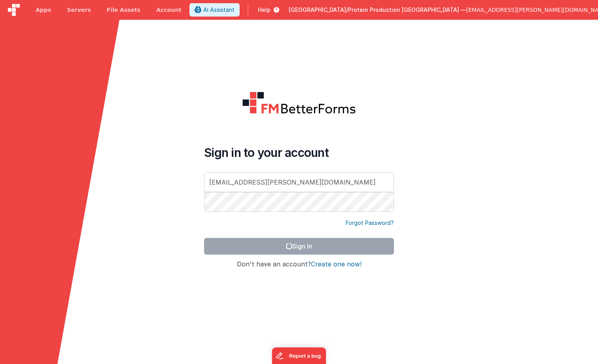 The width and height of the screenshot is (598, 364). What do you see at coordinates (299, 246) in the screenshot?
I see `button: Sign In` at bounding box center [299, 246].